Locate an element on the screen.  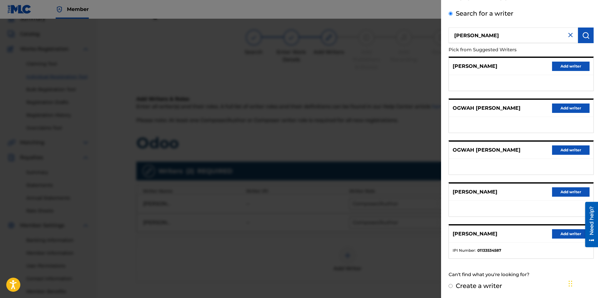
div: Drag is located at coordinates (570, 283).